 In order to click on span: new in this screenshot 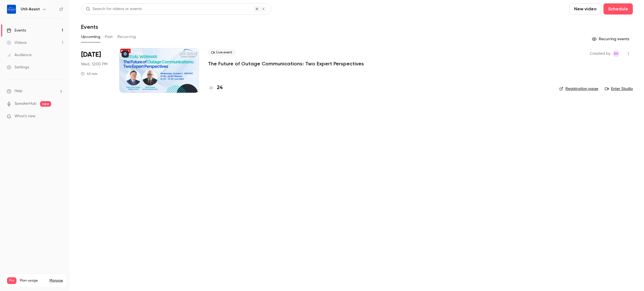, I will do `click(46, 104)`.